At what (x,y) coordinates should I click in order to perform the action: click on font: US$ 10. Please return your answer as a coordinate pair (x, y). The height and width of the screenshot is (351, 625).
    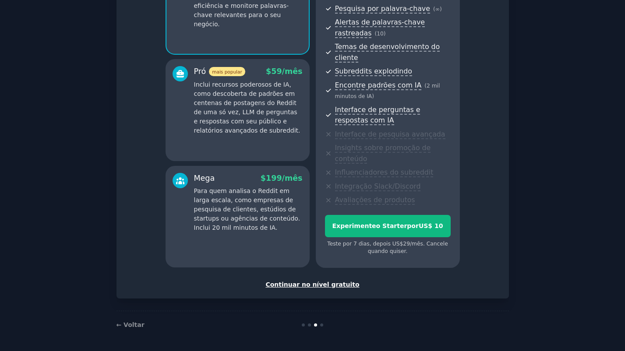
    Looking at the image, I should click on (431, 226).